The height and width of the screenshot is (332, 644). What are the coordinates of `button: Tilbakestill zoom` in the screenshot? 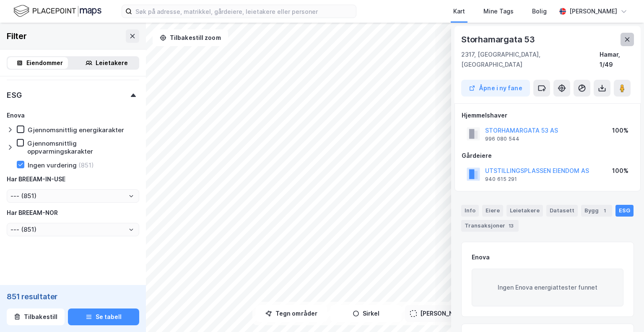 It's located at (190, 38).